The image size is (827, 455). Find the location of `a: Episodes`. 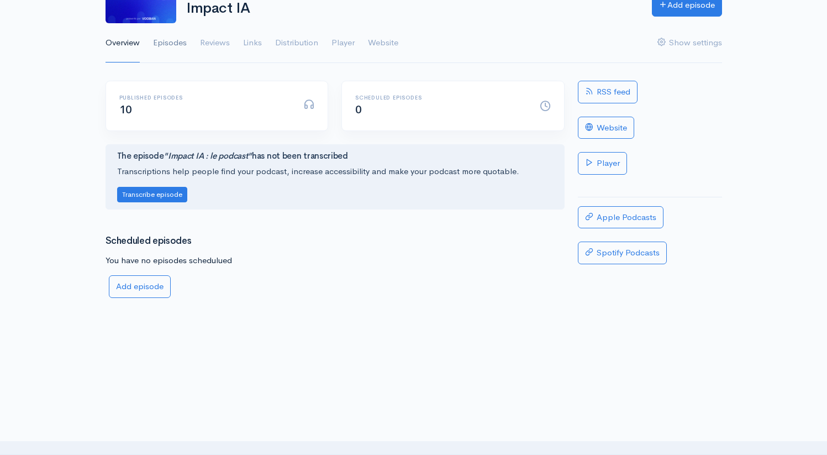

a: Episodes is located at coordinates (170, 43).